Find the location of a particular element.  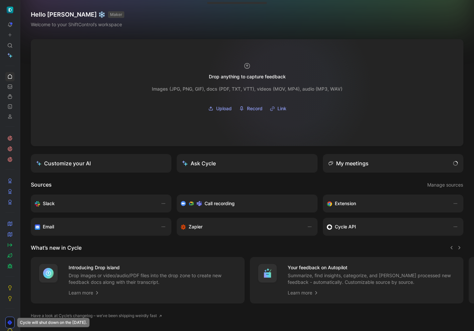

a: Customize your AI is located at coordinates (101, 163).